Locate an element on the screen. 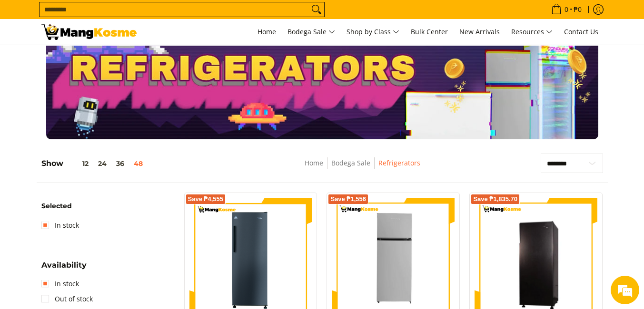 Image resolution: width=644 pixels, height=309 pixels. nav: Breadcrumbs is located at coordinates (363, 168).